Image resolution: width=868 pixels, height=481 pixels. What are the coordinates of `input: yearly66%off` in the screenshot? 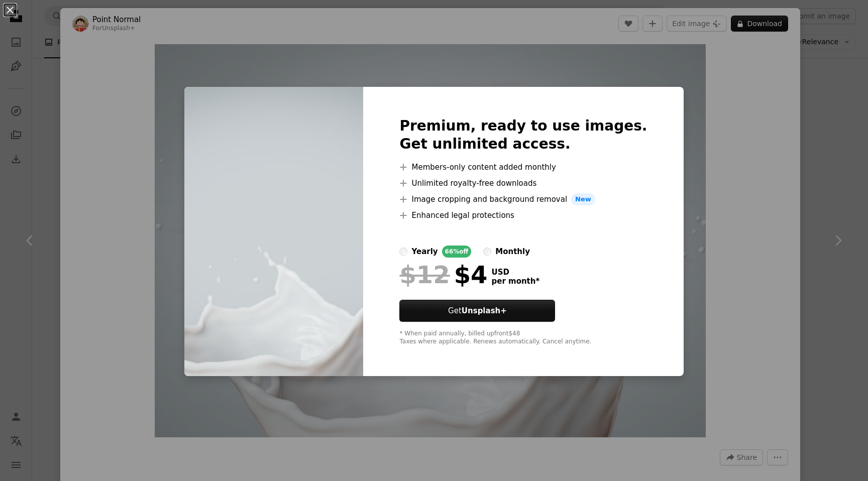 It's located at (403, 252).